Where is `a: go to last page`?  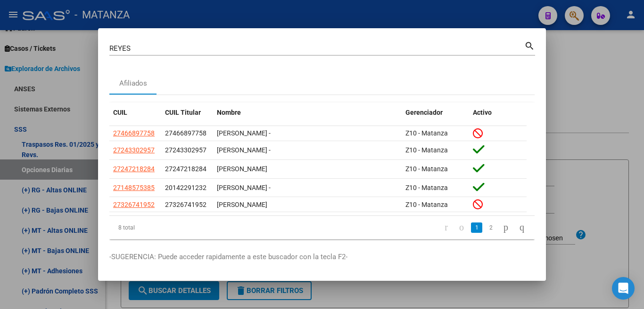
a: go to last page is located at coordinates (522, 228).